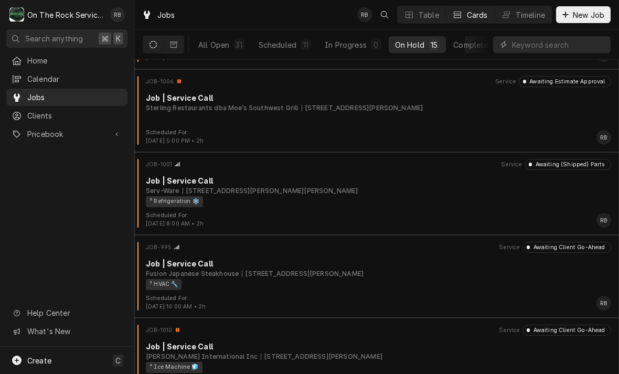  Describe the element at coordinates (583, 15) in the screenshot. I see `button: New Job` at that location.